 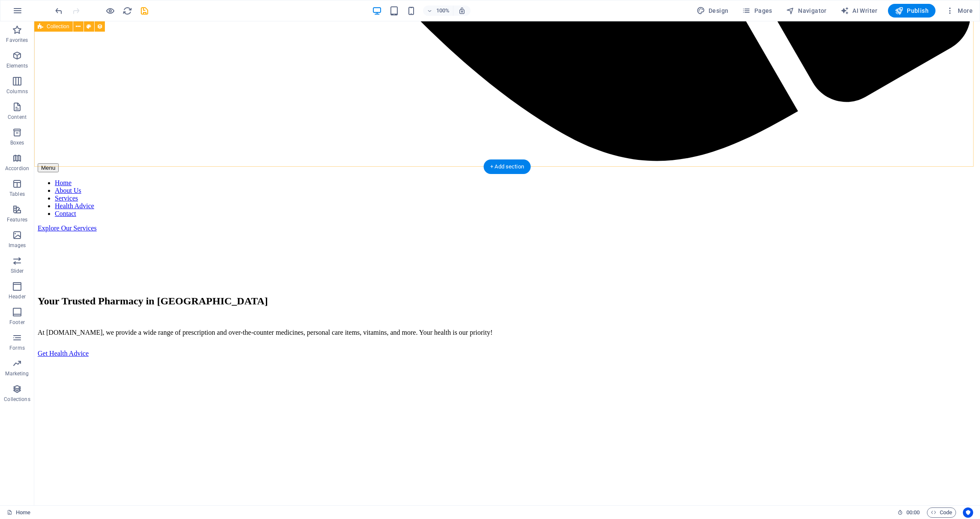 What do you see at coordinates (462, 10) in the screenshot?
I see `i: On resize automatically adjust zoom level to fit chosen device.` at bounding box center [462, 10].